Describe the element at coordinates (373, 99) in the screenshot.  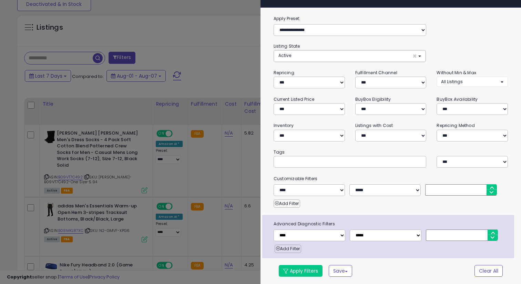
I see `small: BuyBox Eligibility` at that location.